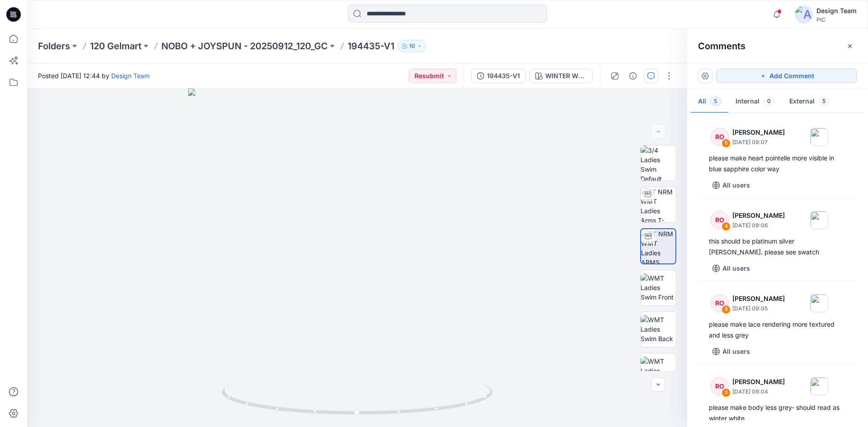 Image resolution: width=868 pixels, height=427 pixels. Describe the element at coordinates (116, 46) in the screenshot. I see `p: 120 Gelmart` at that location.